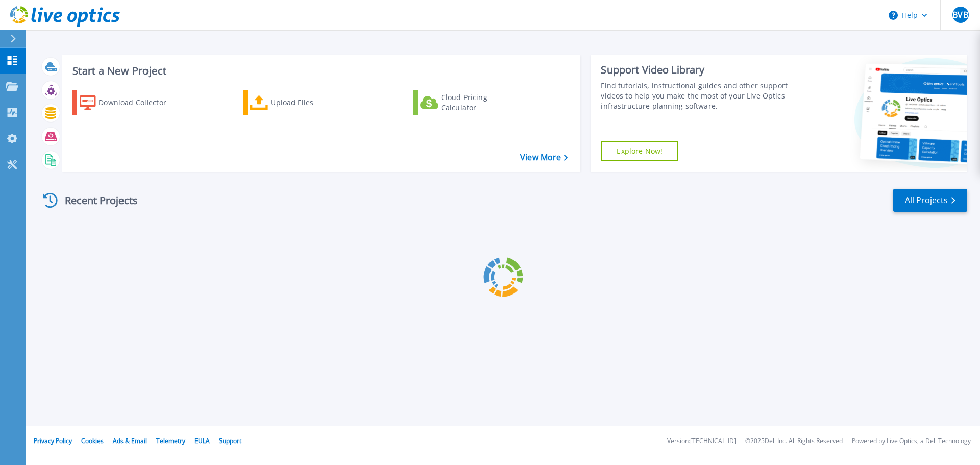 The width and height of the screenshot is (980, 465). What do you see at coordinates (794, 441) in the screenshot?
I see `li: © 2025 Dell Inc. All Rights Reserved` at bounding box center [794, 441].